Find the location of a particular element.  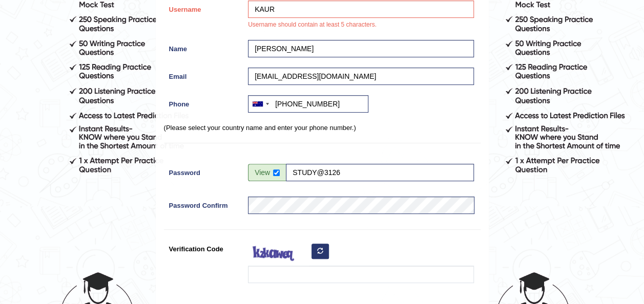

label: Verification Code is located at coordinates (203, 246).